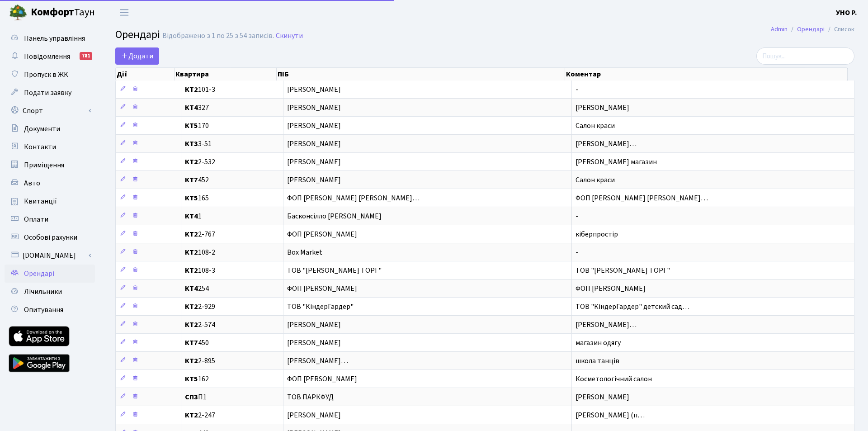 The width and height of the screenshot is (868, 431). Describe the element at coordinates (50, 93) in the screenshot. I see `a: Подати заявку` at that location.